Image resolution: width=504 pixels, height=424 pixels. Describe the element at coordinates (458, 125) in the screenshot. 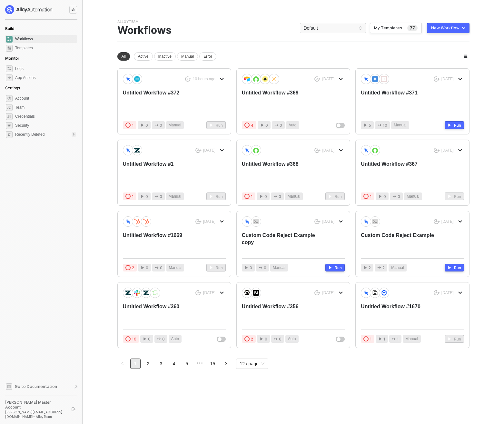

I see `div: Run` at that location.